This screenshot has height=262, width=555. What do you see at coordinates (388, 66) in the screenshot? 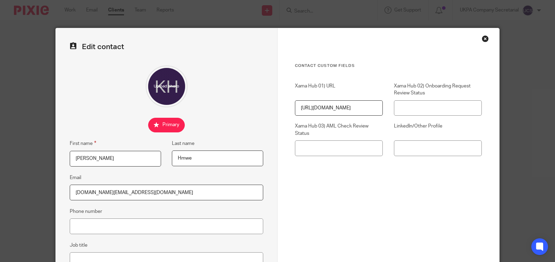
I see `h3: Contact Custom fields` at bounding box center [388, 66].